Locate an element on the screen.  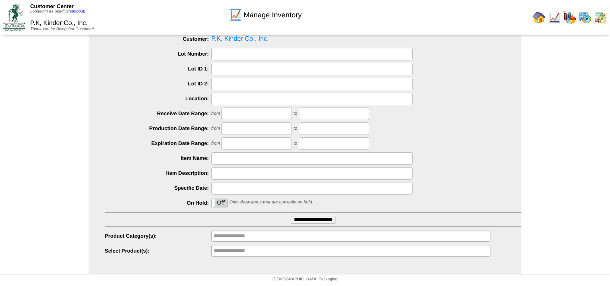
img: calendarinout.gif is located at coordinates (600, 17).